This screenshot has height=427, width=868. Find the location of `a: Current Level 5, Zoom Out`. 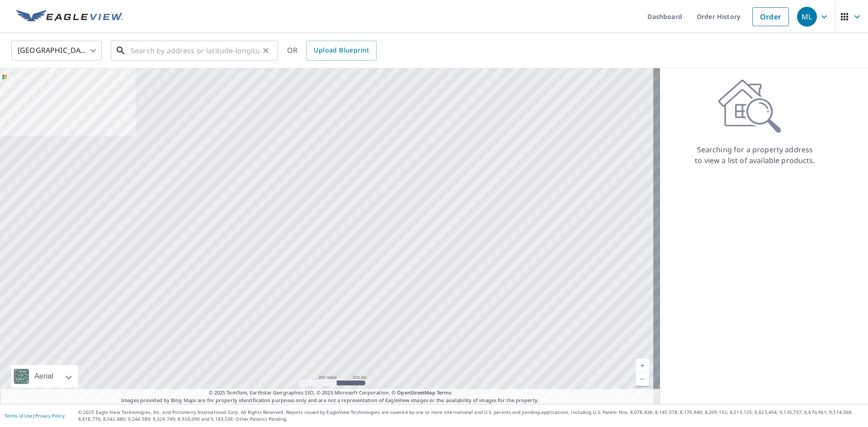

a: Current Level 5, Zoom Out is located at coordinates (642, 379).